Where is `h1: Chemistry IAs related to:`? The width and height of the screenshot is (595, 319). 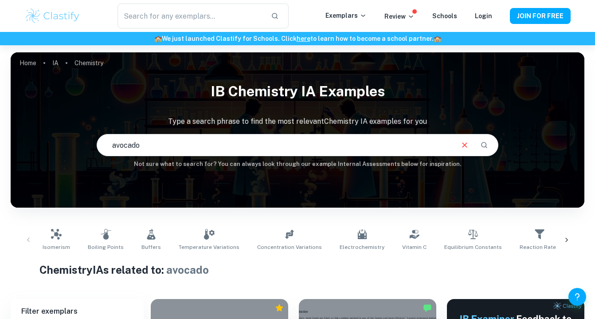
h1: Chemistry IAs related to: is located at coordinates (297, 269).